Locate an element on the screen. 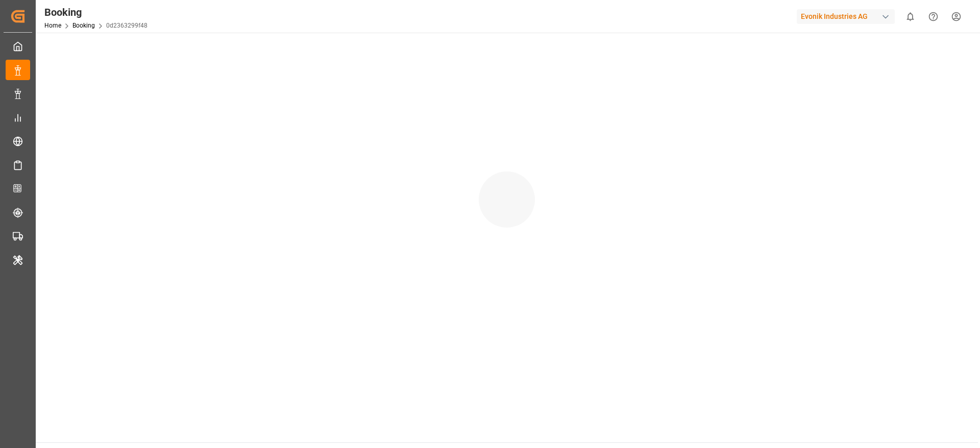 This screenshot has width=980, height=448. button: show 0 new notifications is located at coordinates (910, 16).